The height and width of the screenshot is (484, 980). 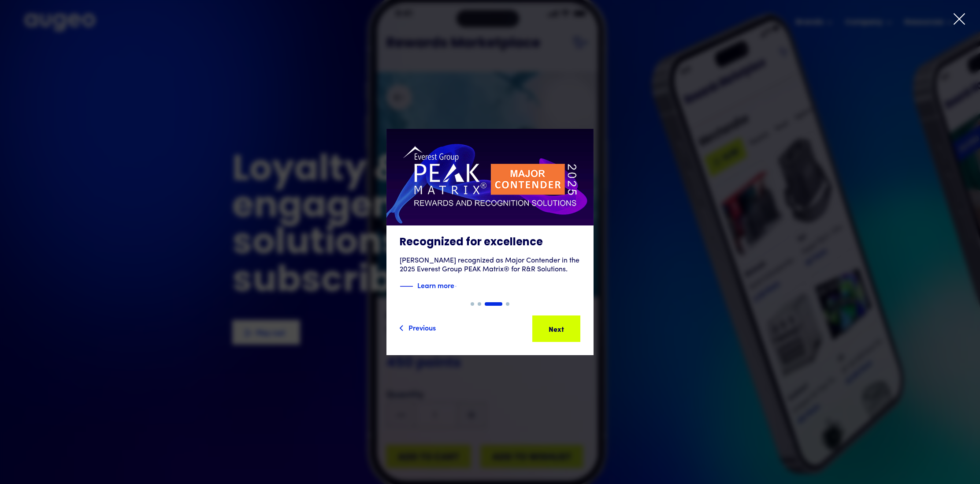 I want to click on a: Next, so click(x=556, y=328).